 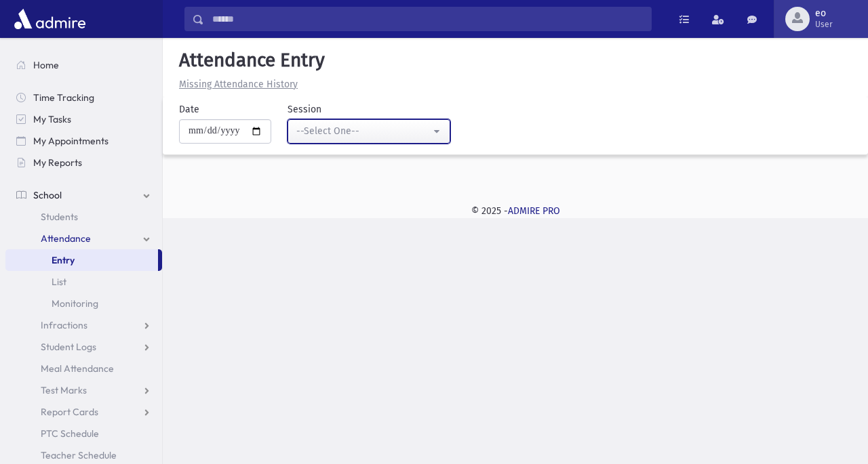 What do you see at coordinates (83, 282) in the screenshot?
I see `a: List` at bounding box center [83, 282].